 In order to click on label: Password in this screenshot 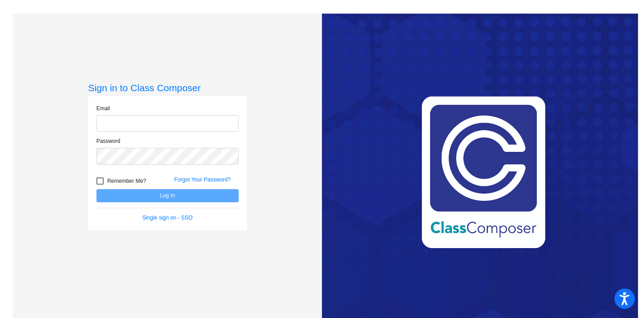, I will do `click(108, 141)`.